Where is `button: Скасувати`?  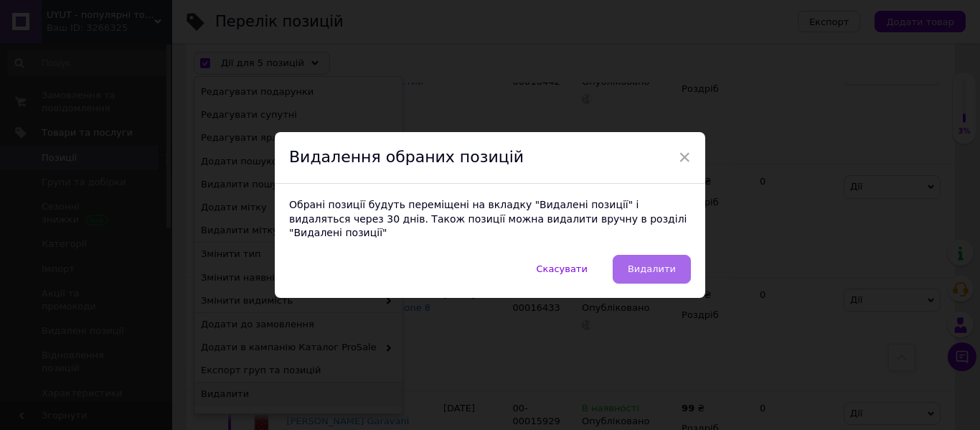 button: Скасувати is located at coordinates (562, 269).